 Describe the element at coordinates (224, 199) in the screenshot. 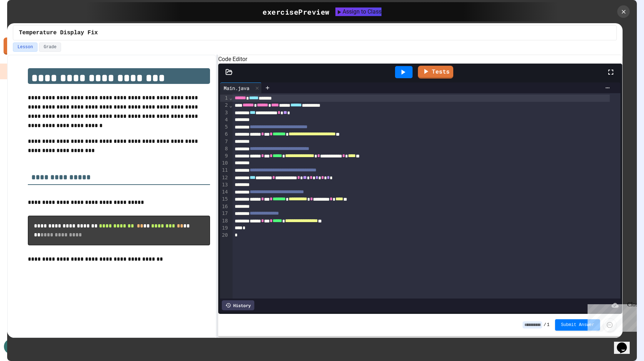

I see `div: 15` at that location.